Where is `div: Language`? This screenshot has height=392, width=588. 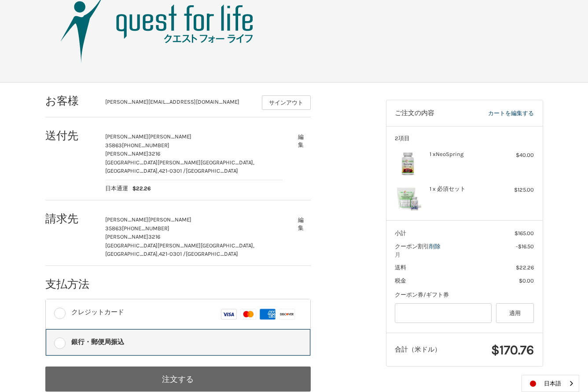 div: Language is located at coordinates (550, 383).